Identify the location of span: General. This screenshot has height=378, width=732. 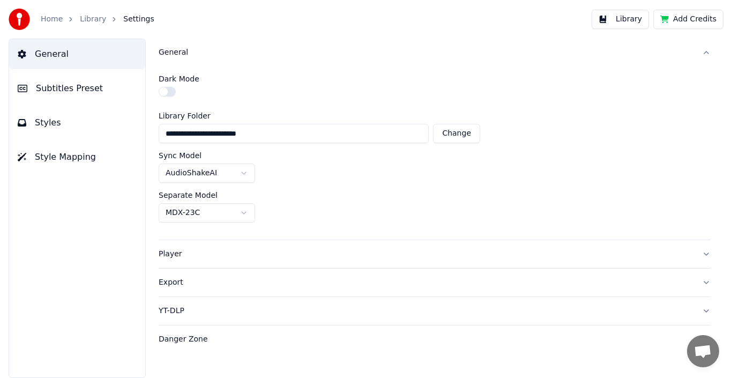
(51, 54).